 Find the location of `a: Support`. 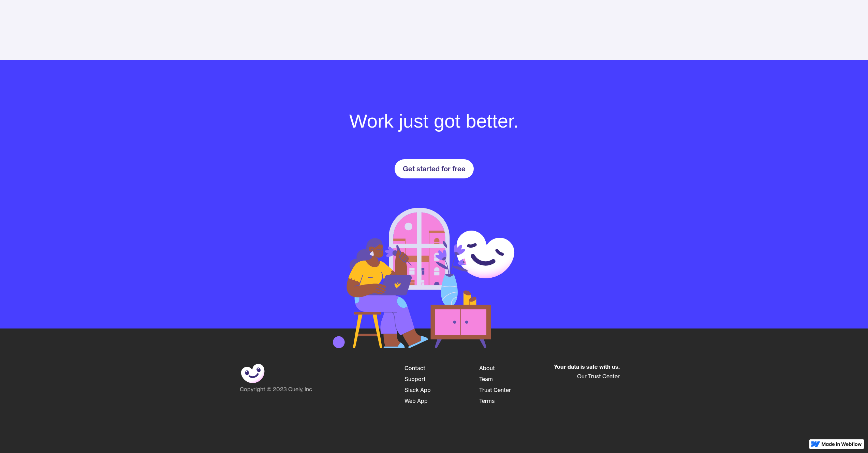

a: Support is located at coordinates (415, 379).